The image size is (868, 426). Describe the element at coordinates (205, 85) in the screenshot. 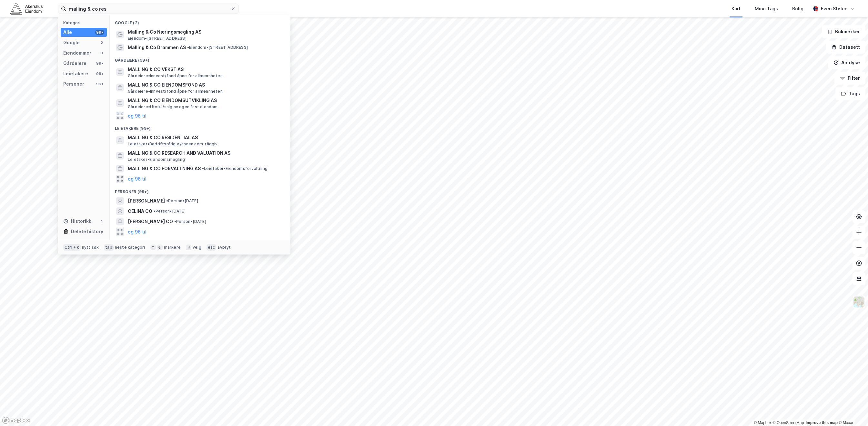

I see `span: MALLING & CO EIENDOMSFOND AS` at that location.